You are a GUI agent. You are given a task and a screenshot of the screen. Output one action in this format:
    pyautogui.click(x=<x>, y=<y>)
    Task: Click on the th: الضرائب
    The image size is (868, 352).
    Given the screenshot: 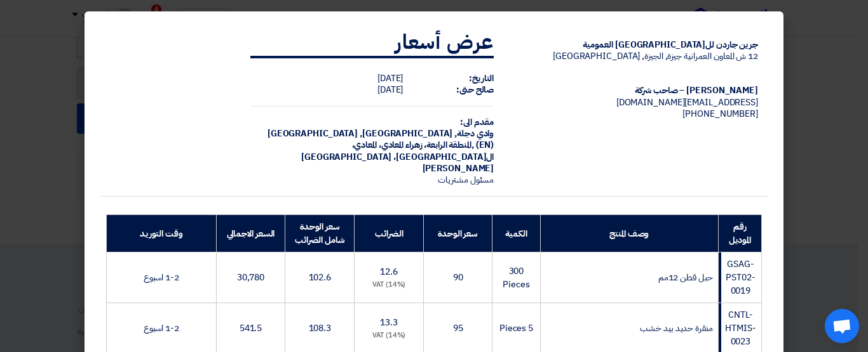 What is the action you would take?
    pyautogui.click(x=389, y=234)
    